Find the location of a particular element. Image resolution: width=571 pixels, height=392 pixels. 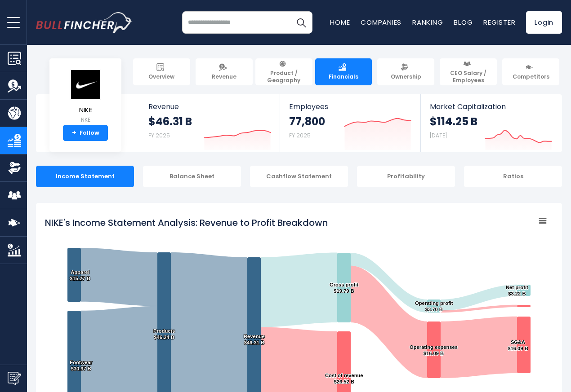

a: Blog is located at coordinates (463, 22).